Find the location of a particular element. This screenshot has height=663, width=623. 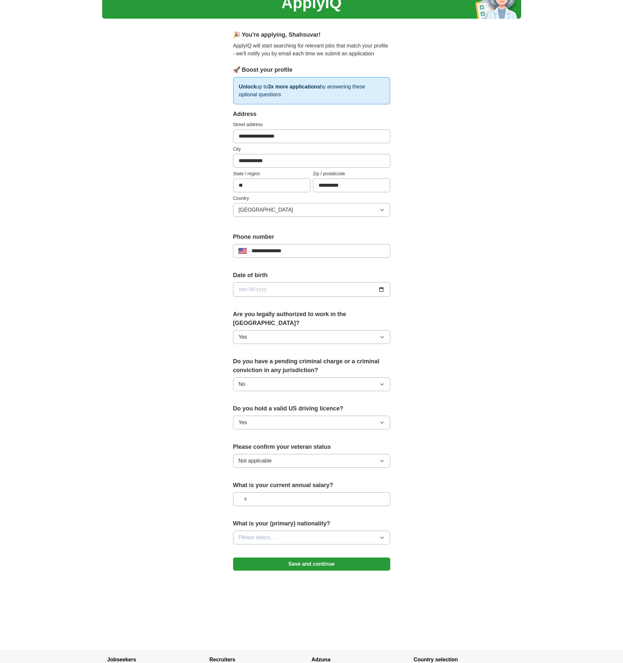

label: Please confirm your veteran status is located at coordinates (312, 447).